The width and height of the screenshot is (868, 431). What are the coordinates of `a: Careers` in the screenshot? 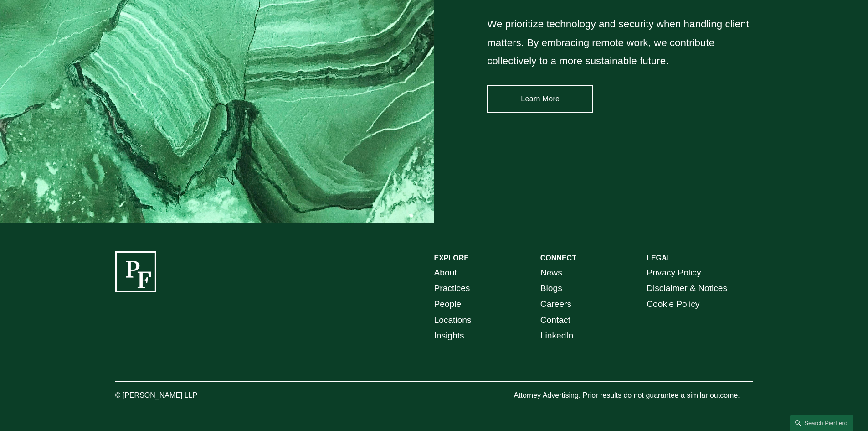 It's located at (556, 304).